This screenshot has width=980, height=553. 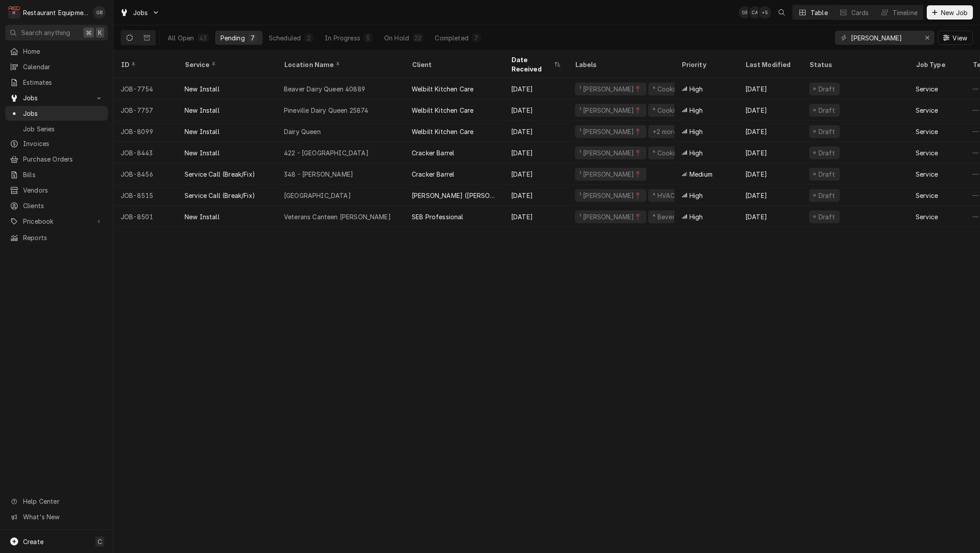 I want to click on div: JOB-8501, so click(x=146, y=216).